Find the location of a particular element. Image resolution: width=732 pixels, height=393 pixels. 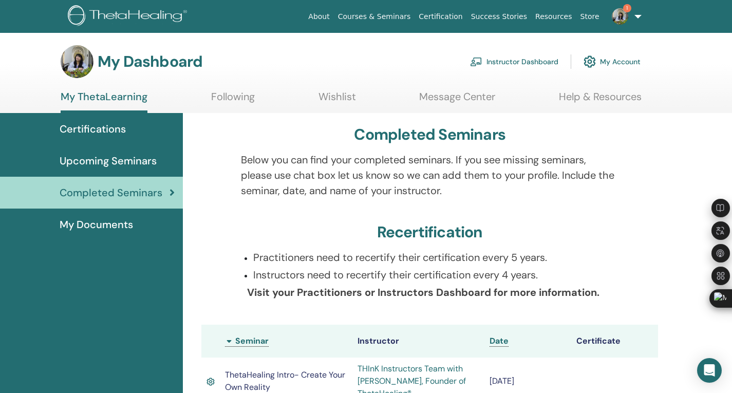

p: Below you can find your completed seminars. If you see missing seminars, please use chat box let ... is located at coordinates (430, 175).